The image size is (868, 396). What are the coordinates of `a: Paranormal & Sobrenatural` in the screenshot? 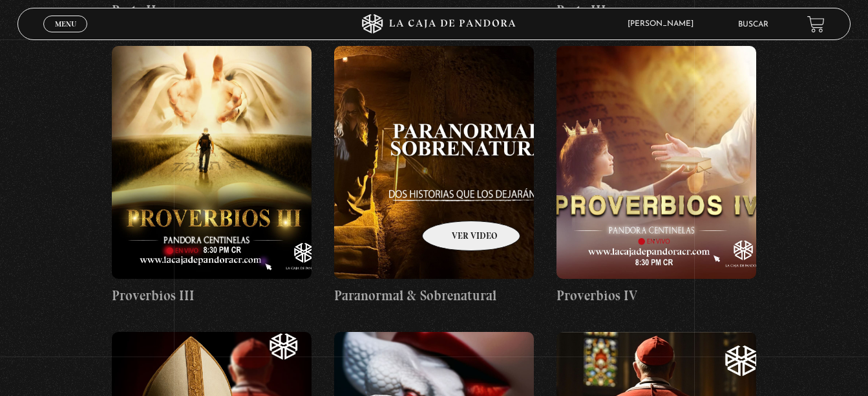 It's located at (433, 176).